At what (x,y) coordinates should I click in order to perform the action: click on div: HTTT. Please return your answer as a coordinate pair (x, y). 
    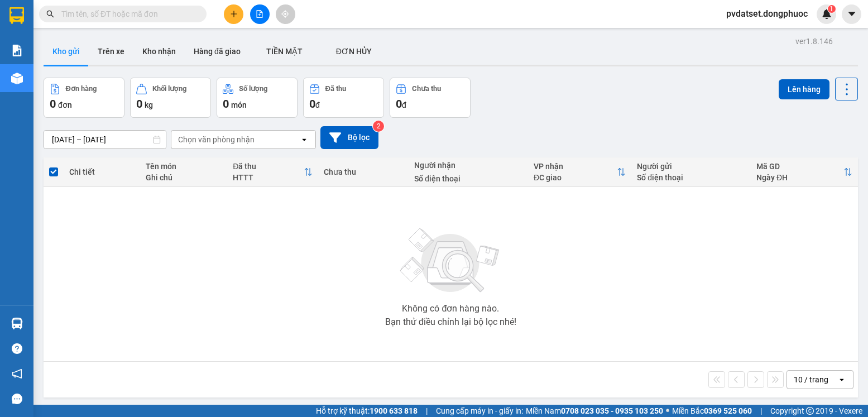
    Looking at the image, I should click on (268, 177).